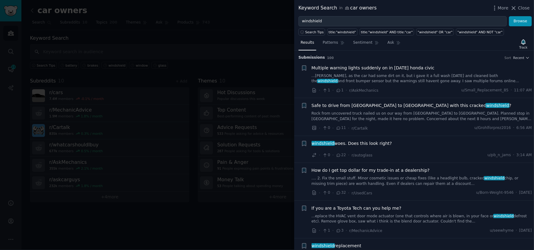 The height and width of the screenshot is (250, 534). What do you see at coordinates (371, 170) in the screenshot?
I see `span: How do I get top dollar for my trade-in at a dealership?` at bounding box center [371, 170].